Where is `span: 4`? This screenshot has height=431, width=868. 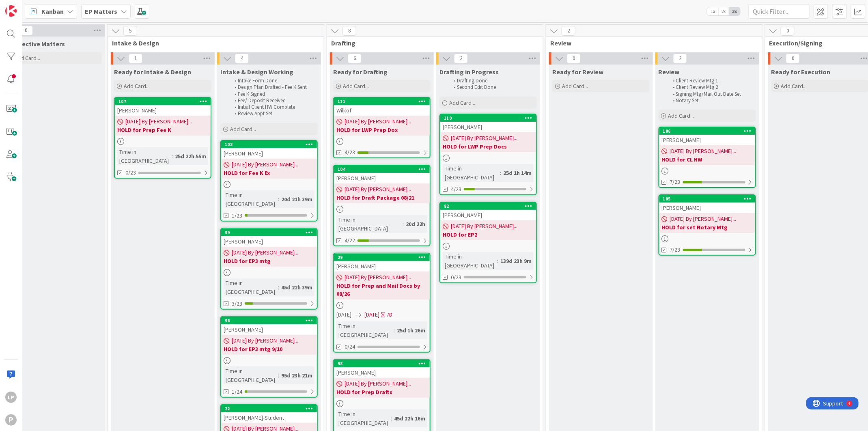 span: 4 is located at coordinates (241, 59).